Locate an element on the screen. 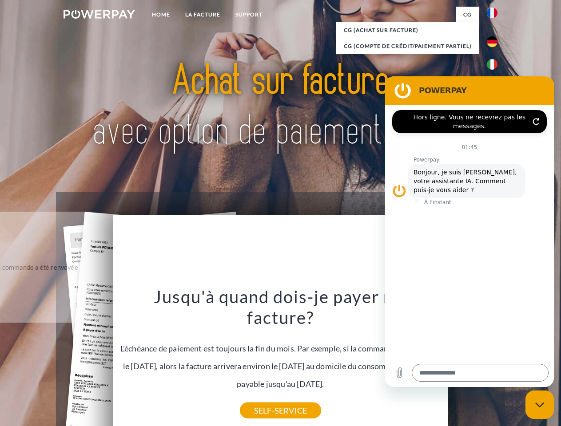  p: Powerpay is located at coordinates (99, 84).